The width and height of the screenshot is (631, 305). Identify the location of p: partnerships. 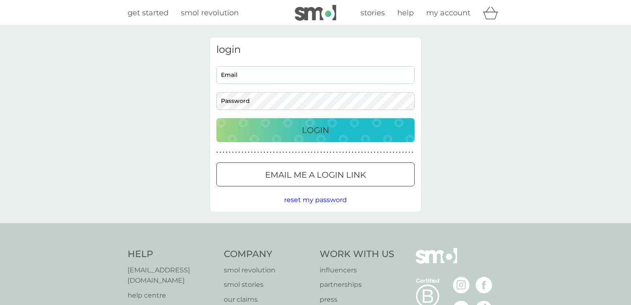
(357, 284).